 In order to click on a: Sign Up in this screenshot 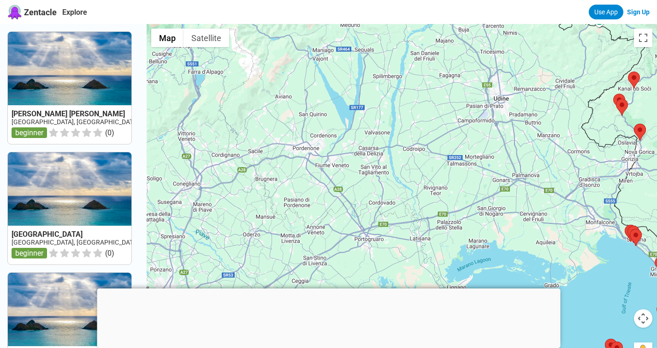, I will do `click(638, 12)`.